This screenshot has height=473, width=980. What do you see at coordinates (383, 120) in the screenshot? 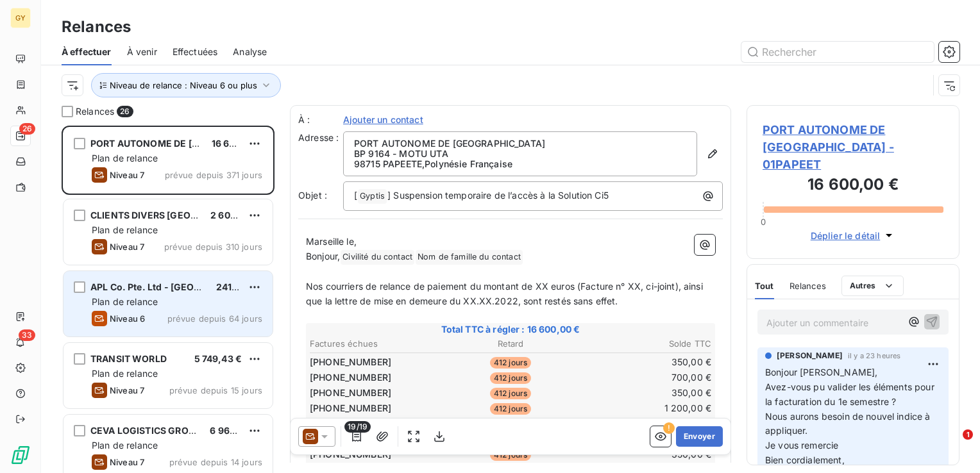
I see `span: Ajouter un contact` at bounding box center [383, 120].